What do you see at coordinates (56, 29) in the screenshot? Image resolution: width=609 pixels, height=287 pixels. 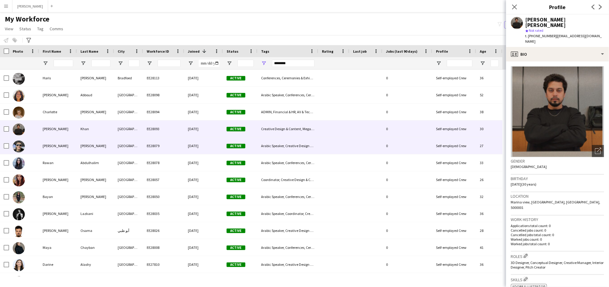 I see `span: Comms` at bounding box center [56, 29].